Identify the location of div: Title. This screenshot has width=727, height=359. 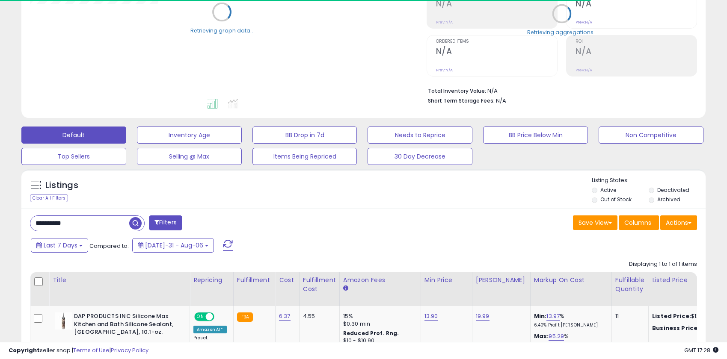
(119, 280).